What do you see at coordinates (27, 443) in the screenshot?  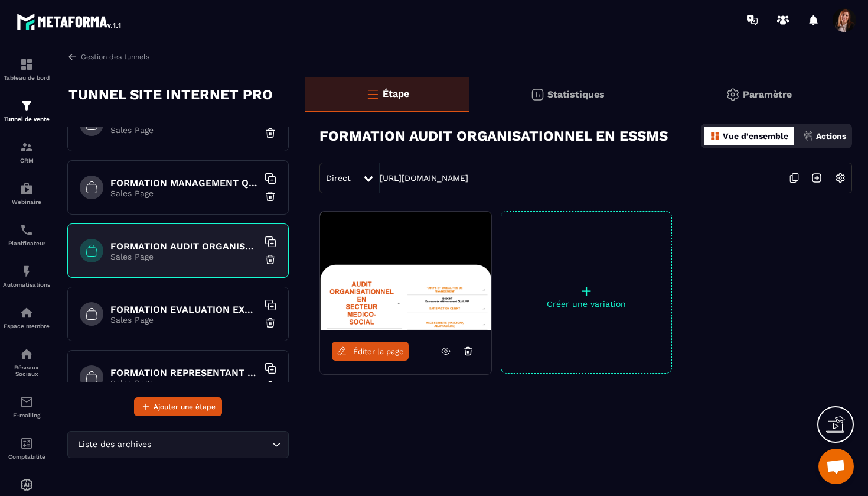 I see `img: accountant` at bounding box center [27, 443].